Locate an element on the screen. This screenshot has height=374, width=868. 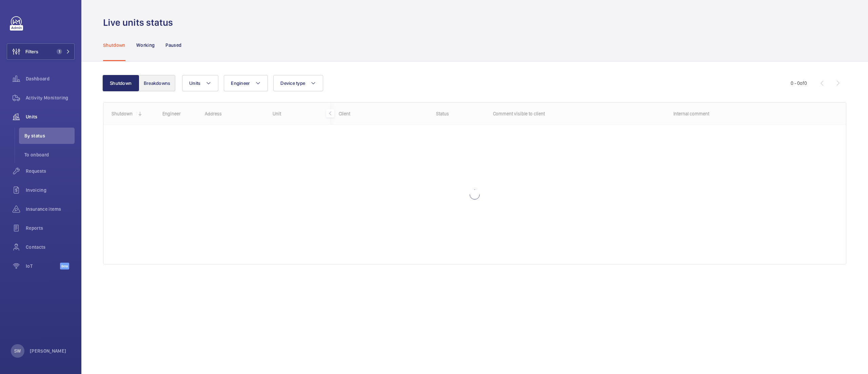
span: Reports is located at coordinates (50, 228).